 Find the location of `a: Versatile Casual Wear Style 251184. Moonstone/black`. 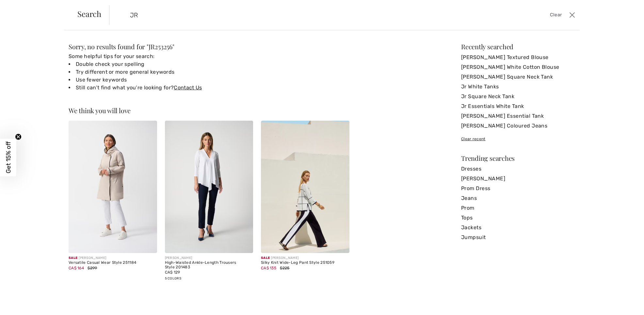

a: Versatile Casual Wear Style 251184. Moonstone/black is located at coordinates (113, 187).